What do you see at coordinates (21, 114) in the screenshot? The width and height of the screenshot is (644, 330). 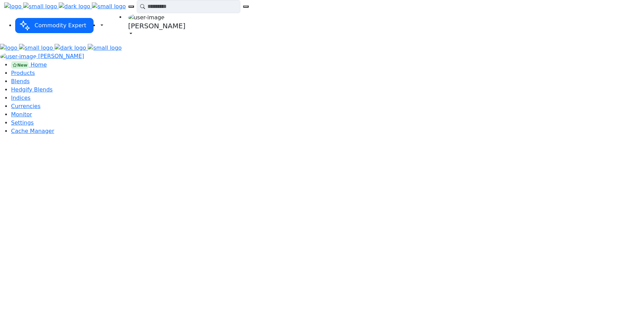 I see `a: Monitor` at bounding box center [21, 114].